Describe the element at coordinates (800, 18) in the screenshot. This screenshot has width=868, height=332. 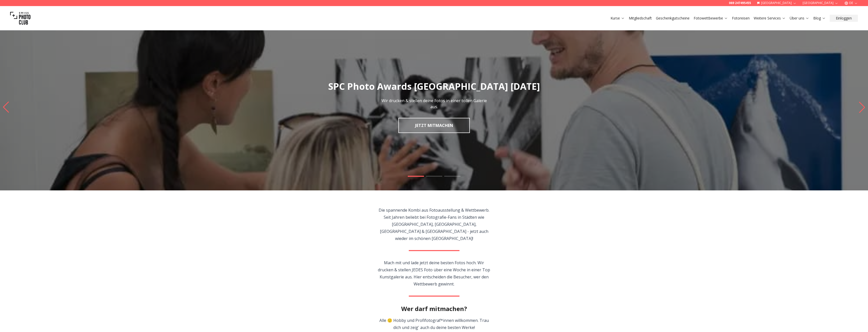
I see `button: Über uns` at that location.